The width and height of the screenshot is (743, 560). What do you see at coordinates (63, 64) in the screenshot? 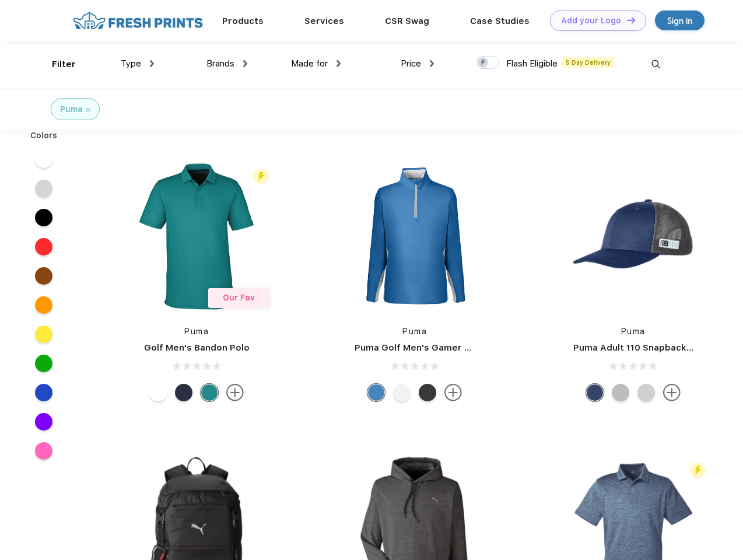
I see `div: Filter` at bounding box center [63, 64].